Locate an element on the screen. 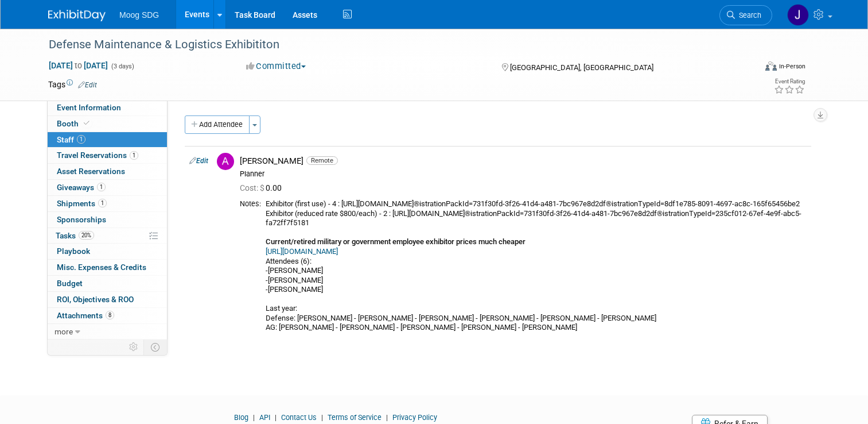  span: Travel Reservations is located at coordinates (97, 155).